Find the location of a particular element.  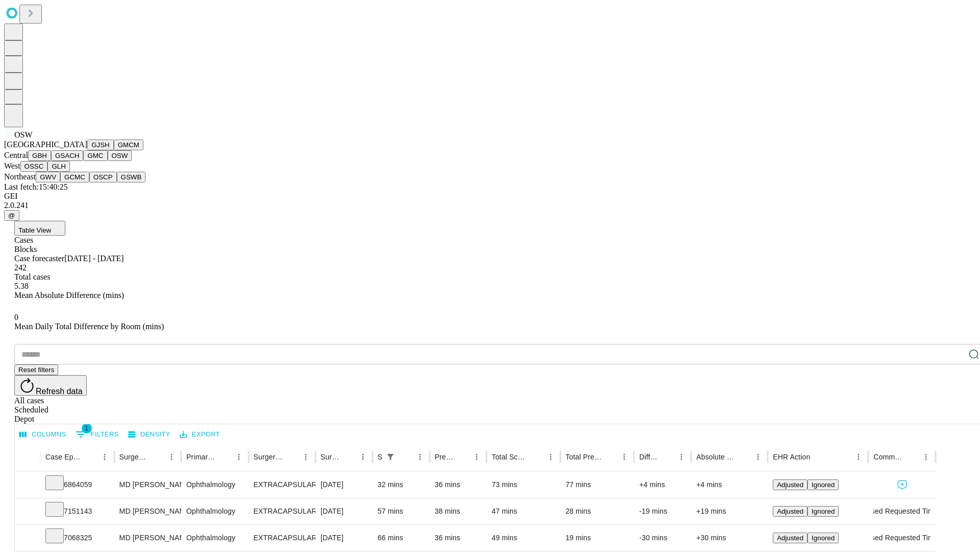

div: 73 mins is located at coordinates (523, 484).